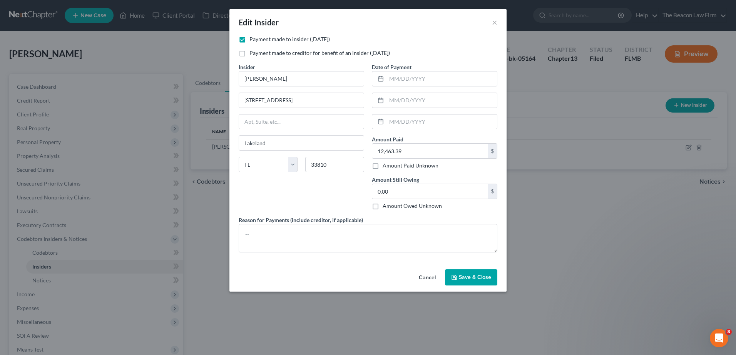 This screenshot has width=736, height=355. Describe the element at coordinates (412, 206) in the screenshot. I see `label: Amount Owed Unknown` at that location.